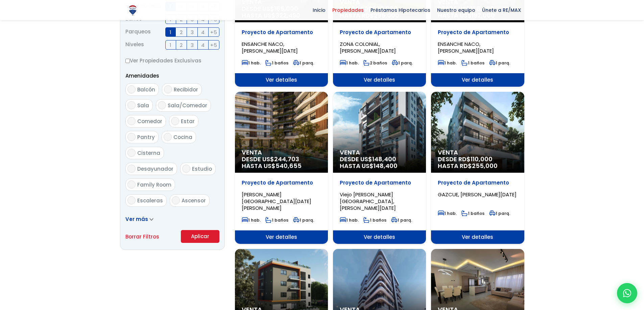  Describe the element at coordinates (131, 169) in the screenshot. I see `input: Desayunador` at that location.